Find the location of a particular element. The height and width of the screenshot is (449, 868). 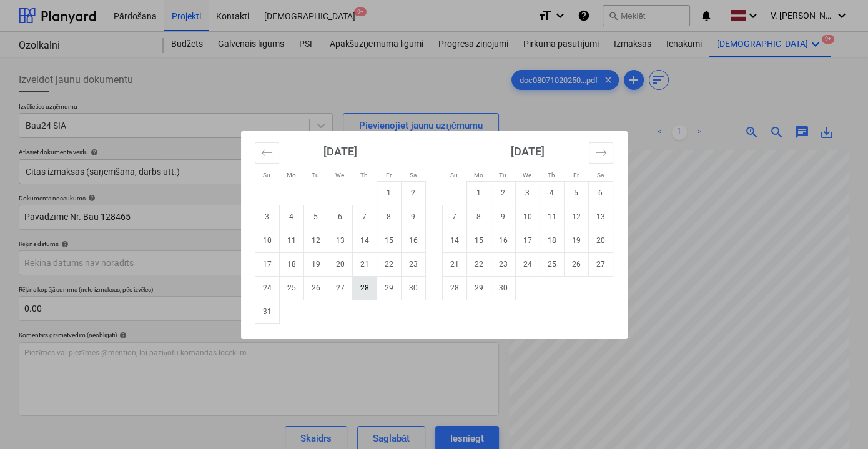

td: Friday, September 19, 2025 is located at coordinates (576, 241).